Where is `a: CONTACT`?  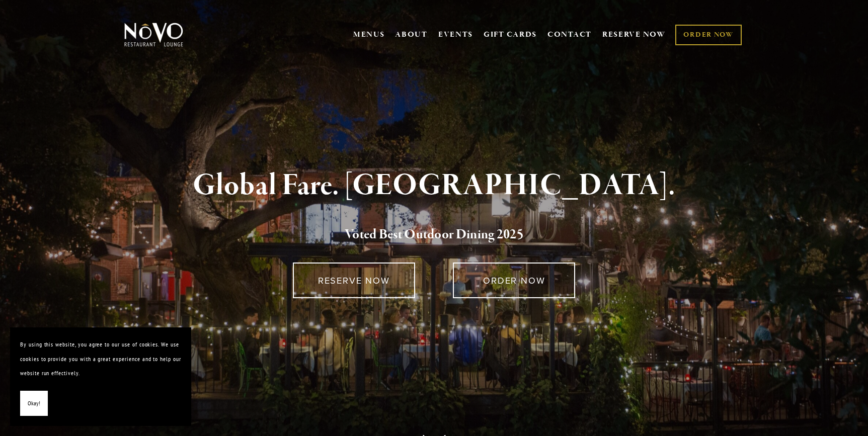 a: CONTACT is located at coordinates (570, 35).